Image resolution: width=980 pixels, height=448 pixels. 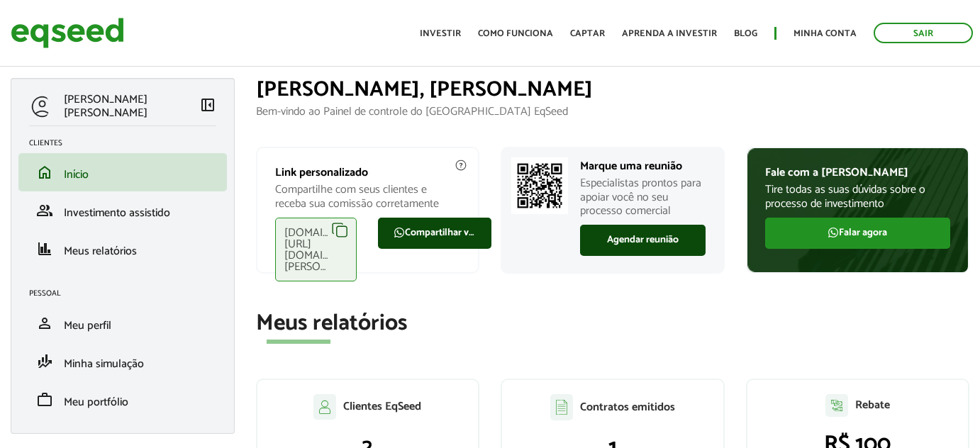 I want to click on span: left_panel_close, so click(x=208, y=105).